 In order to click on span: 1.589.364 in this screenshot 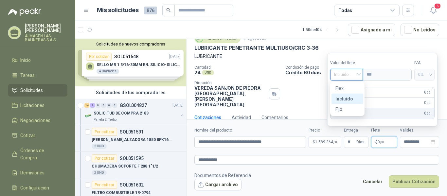, I will do `click(326, 142)`.